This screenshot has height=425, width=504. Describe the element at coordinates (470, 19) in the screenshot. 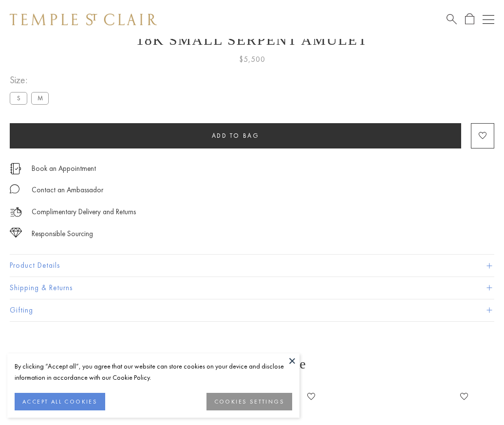

I see `a: Open Shopping Bag` at that location.